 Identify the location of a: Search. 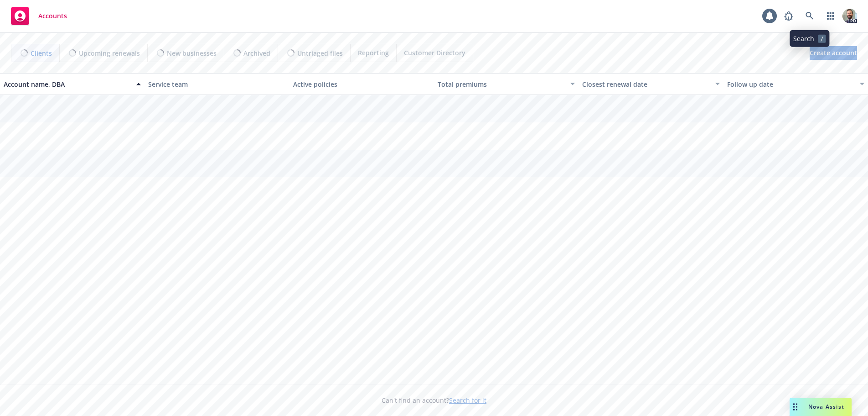
(810, 16).